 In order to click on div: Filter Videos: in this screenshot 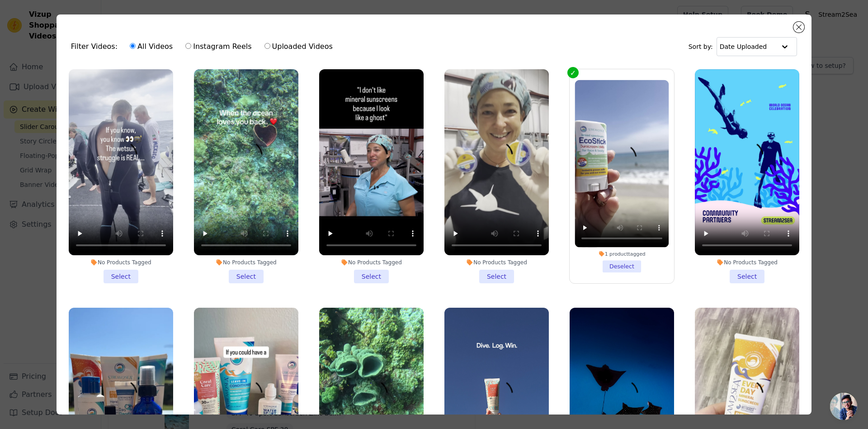, I will do `click(204, 47)`.